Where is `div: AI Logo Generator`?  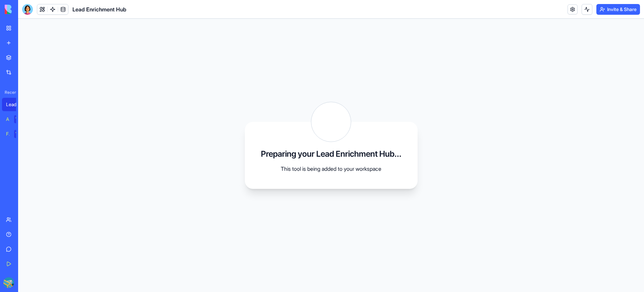
div: AI Logo Generator is located at coordinates (8, 119).